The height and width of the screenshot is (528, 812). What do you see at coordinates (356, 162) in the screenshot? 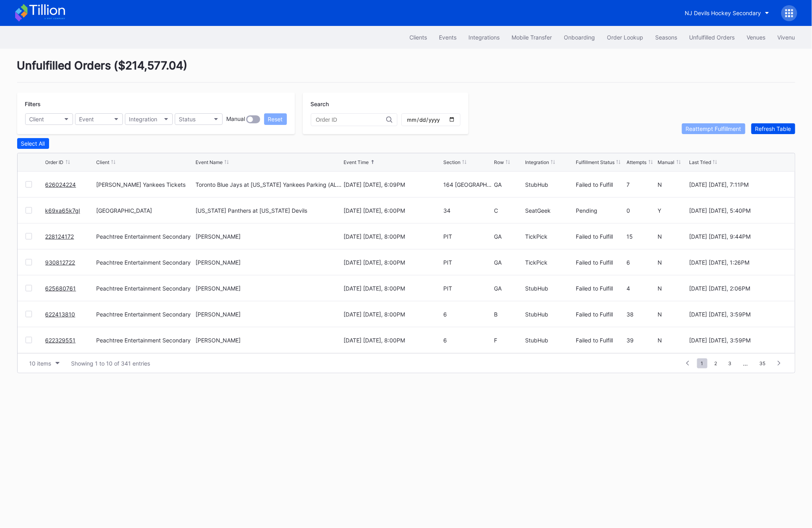
I see `div: Event Time` at bounding box center [356, 162].